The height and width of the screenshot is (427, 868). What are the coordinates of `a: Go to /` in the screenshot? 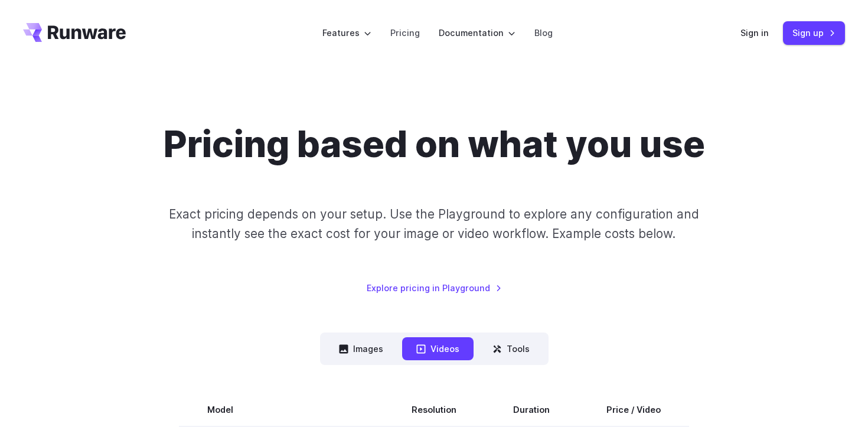 It's located at (75, 33).